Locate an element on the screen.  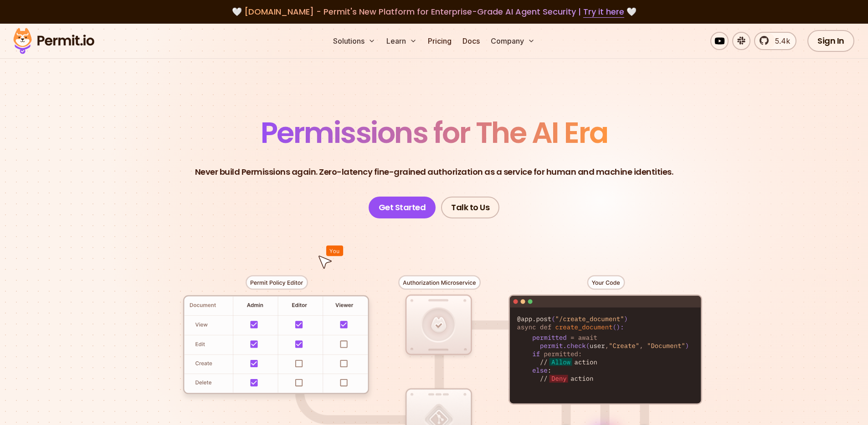
a: 5.4k is located at coordinates (775, 41).